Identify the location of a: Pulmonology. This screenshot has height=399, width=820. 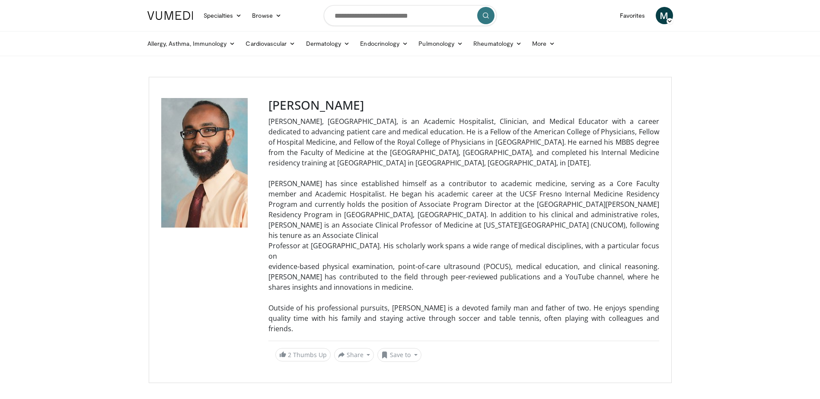
(440, 44).